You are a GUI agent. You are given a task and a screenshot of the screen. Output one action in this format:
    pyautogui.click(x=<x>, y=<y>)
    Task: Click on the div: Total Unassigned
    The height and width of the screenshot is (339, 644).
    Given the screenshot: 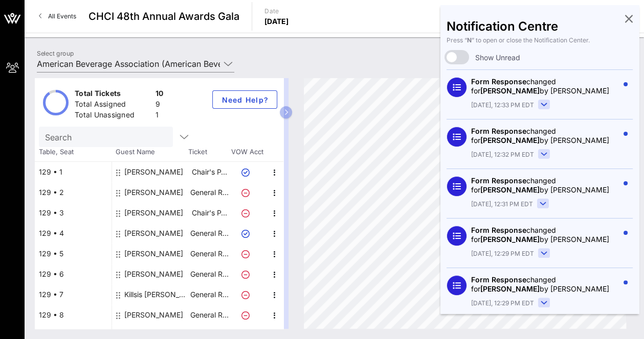 What is the action you would take?
    pyautogui.click(x=113, y=116)
    